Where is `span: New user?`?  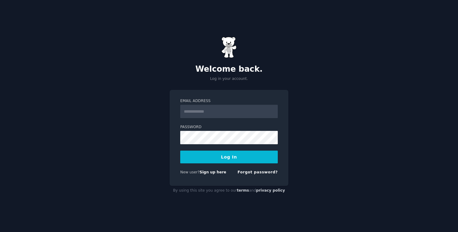
span: New user? is located at coordinates (190, 172).